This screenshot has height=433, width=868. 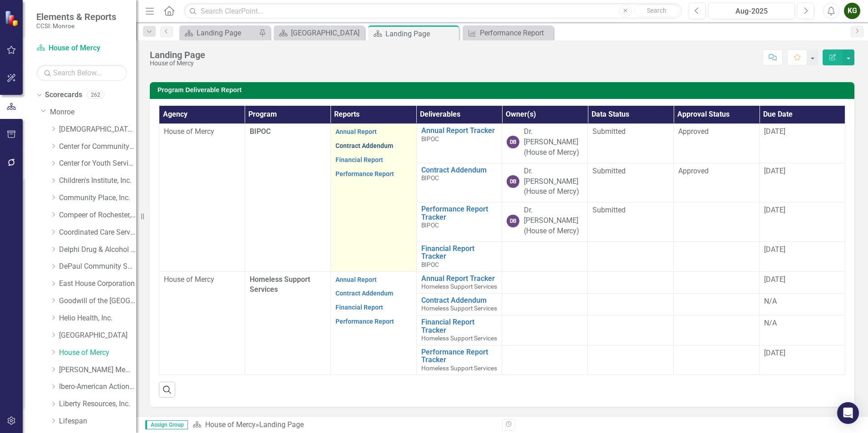 I want to click on div: KG, so click(x=852, y=11).